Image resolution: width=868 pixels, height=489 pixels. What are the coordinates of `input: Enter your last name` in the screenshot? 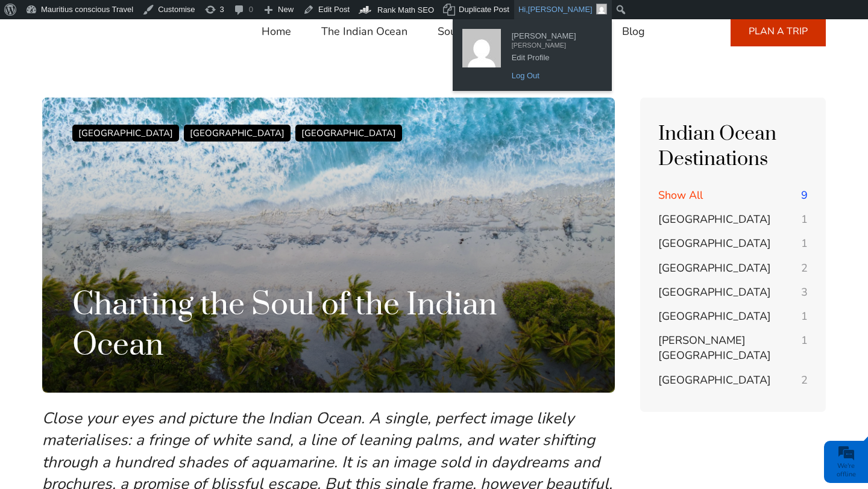 It's located at (118, 125).